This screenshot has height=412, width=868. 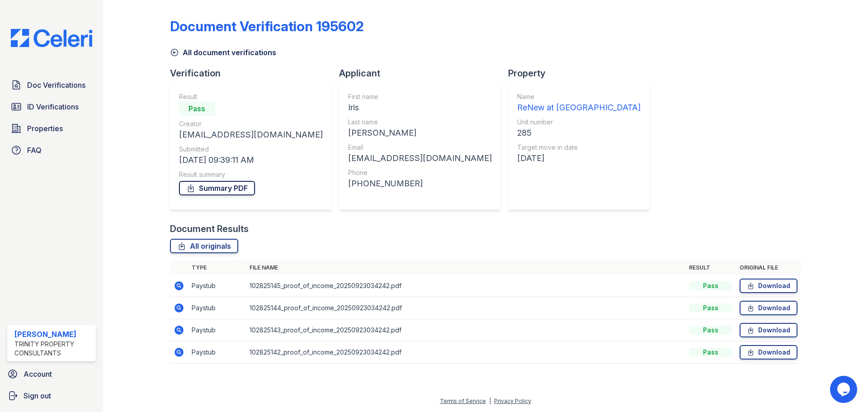 What do you see at coordinates (466, 308) in the screenshot?
I see `td: 102825144_proof_of_income_20250923034242.pdf` at bounding box center [466, 308].